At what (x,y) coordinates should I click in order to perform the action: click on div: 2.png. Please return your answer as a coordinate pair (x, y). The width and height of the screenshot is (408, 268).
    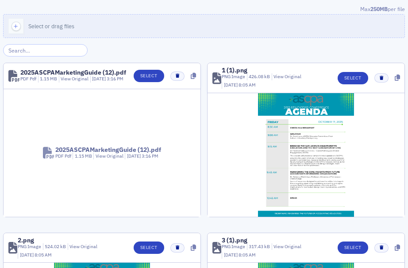
    Looking at the image, I should click on (26, 241).